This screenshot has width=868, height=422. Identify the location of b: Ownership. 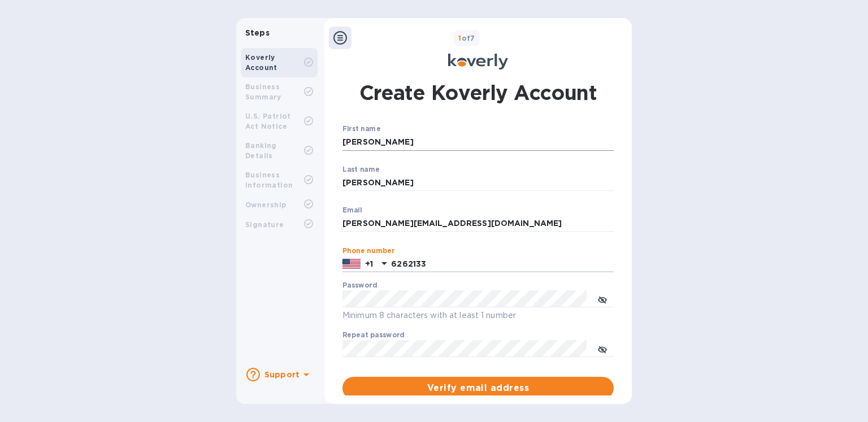
(266, 205).